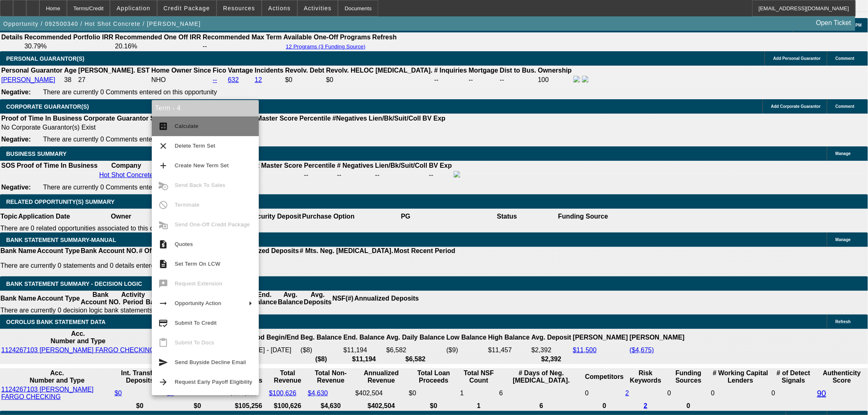 The width and height of the screenshot is (868, 415). Describe the element at coordinates (479, 393) in the screenshot. I see `td: 1` at that location.